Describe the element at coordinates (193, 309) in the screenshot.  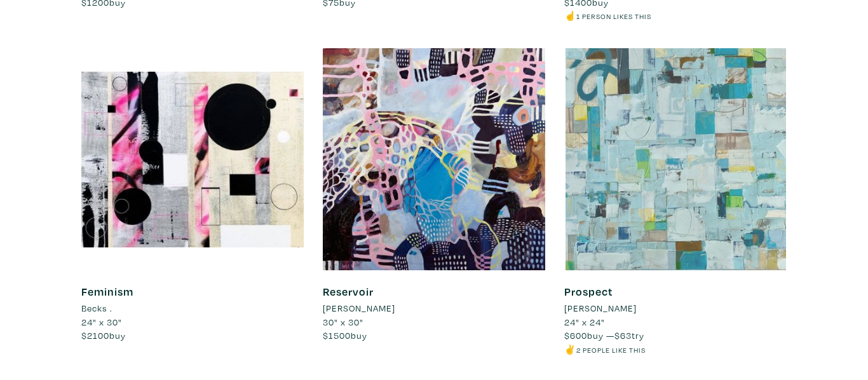
I see `a: Becks .` at that location.